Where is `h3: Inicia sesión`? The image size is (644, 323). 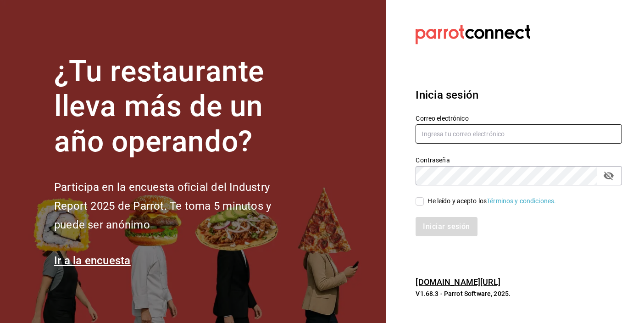 h3: Inicia sesión is located at coordinates (519, 95).